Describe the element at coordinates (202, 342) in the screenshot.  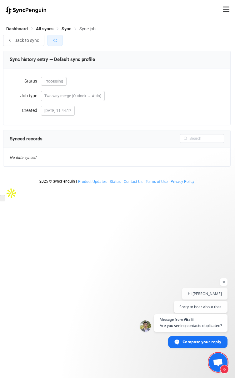
I see `span: Compose your reply` at that location.